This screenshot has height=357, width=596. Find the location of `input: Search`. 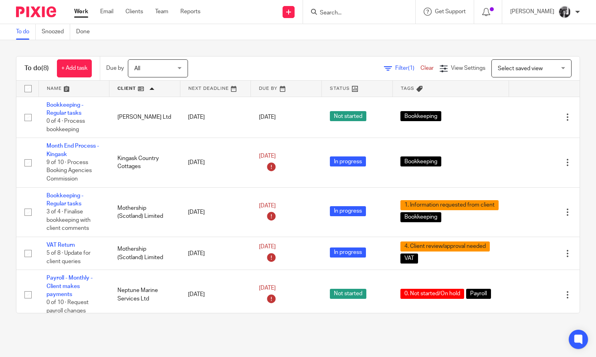

input: Search is located at coordinates (355, 13).